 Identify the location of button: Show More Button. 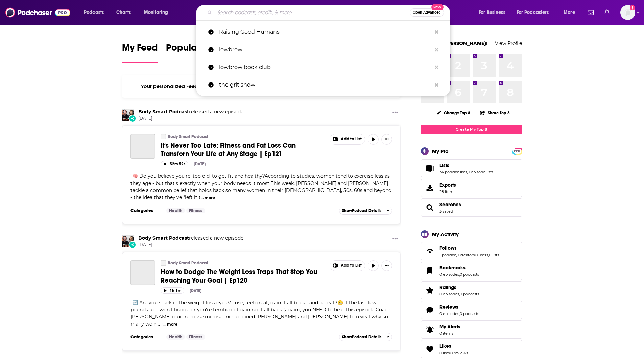
(348, 139).